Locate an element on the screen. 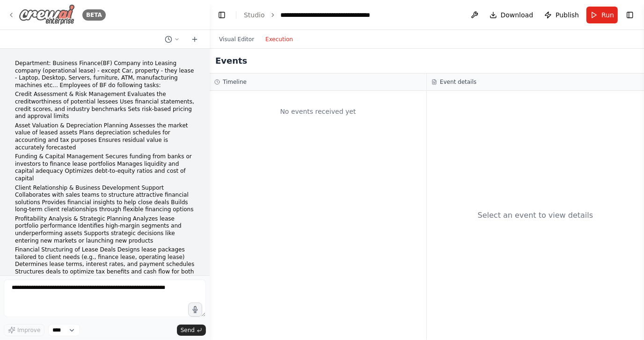 This screenshot has width=644, height=340. span: Run is located at coordinates (608, 15).